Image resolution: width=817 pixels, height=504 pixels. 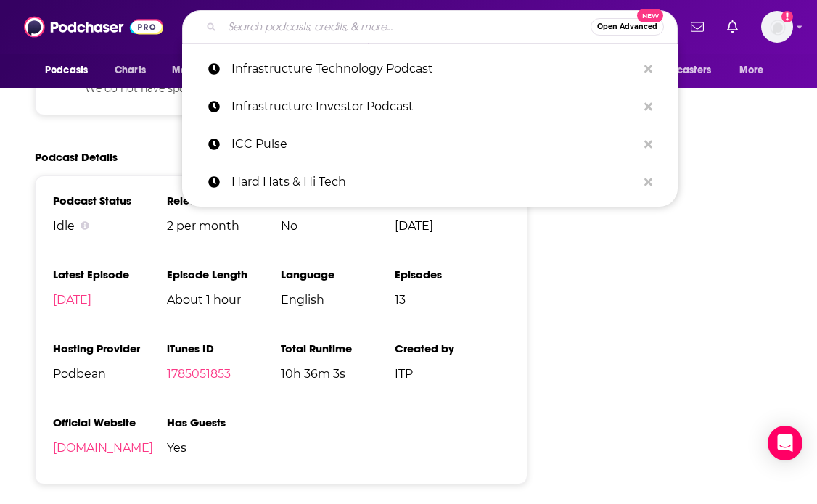 I want to click on a: Infrastructure Technology Podcast, so click(x=430, y=69).